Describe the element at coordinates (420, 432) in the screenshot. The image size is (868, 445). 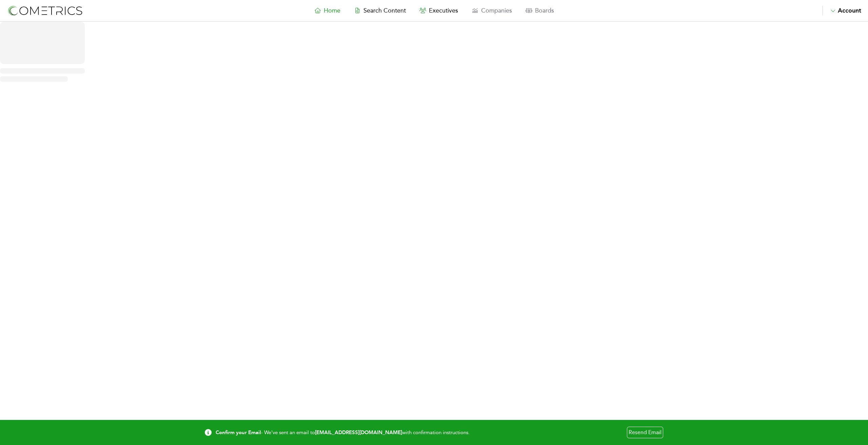
I see `p: - We've sent an email to with confirmation instructions.` at that location.